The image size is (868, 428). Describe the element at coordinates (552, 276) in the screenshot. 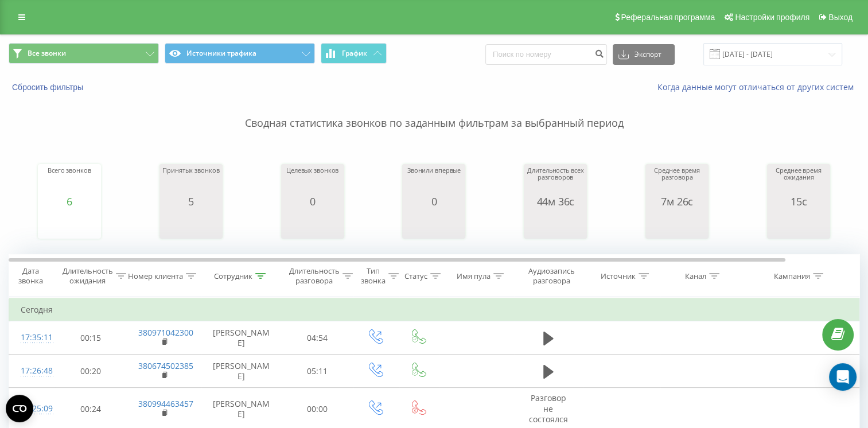

I see `div: Аудиозапись разговора` at that location.